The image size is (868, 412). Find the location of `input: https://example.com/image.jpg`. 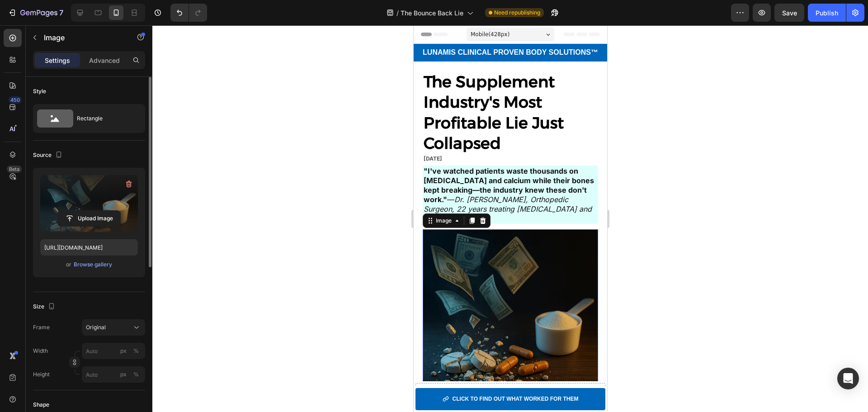

input: https://example.com/image.jpg is located at coordinates (89, 247).